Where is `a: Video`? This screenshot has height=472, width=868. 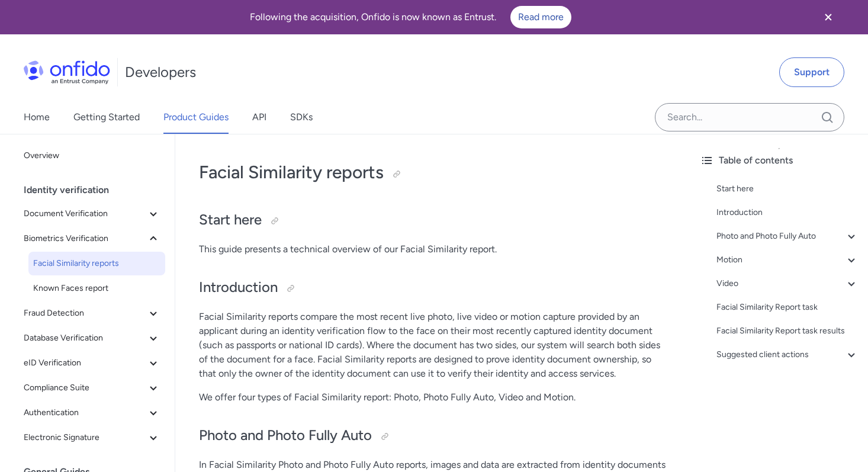
a: Video is located at coordinates (787, 283).